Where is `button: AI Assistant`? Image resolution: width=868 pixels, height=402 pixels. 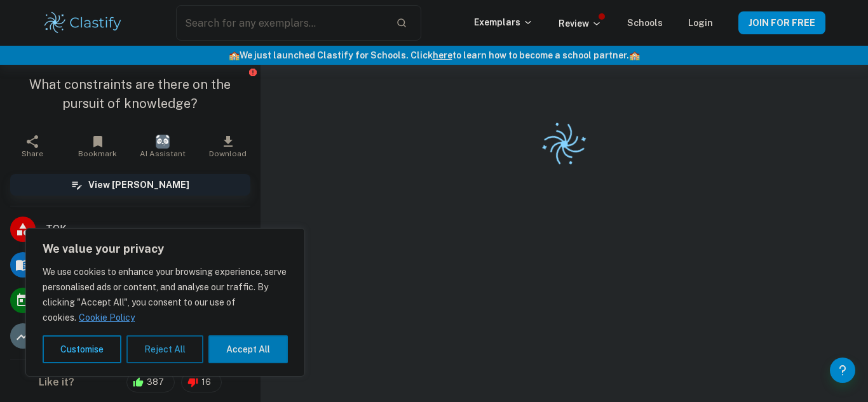
button: AI Assistant is located at coordinates (162, 146).